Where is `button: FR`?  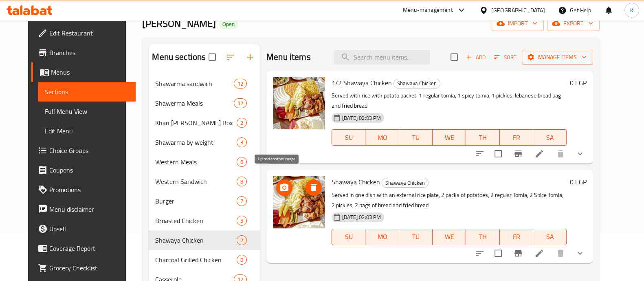 button: FR is located at coordinates (516, 138).